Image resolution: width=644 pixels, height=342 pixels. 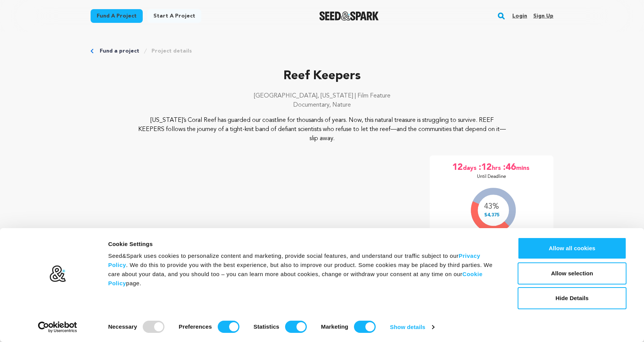 I want to click on a: Usercentrics Cookiebot - opens in a new window, so click(x=57, y=327).